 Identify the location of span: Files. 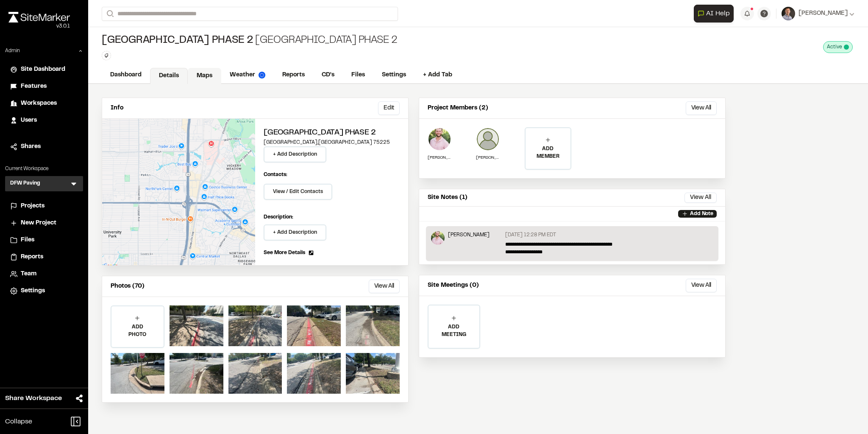
(28, 240).